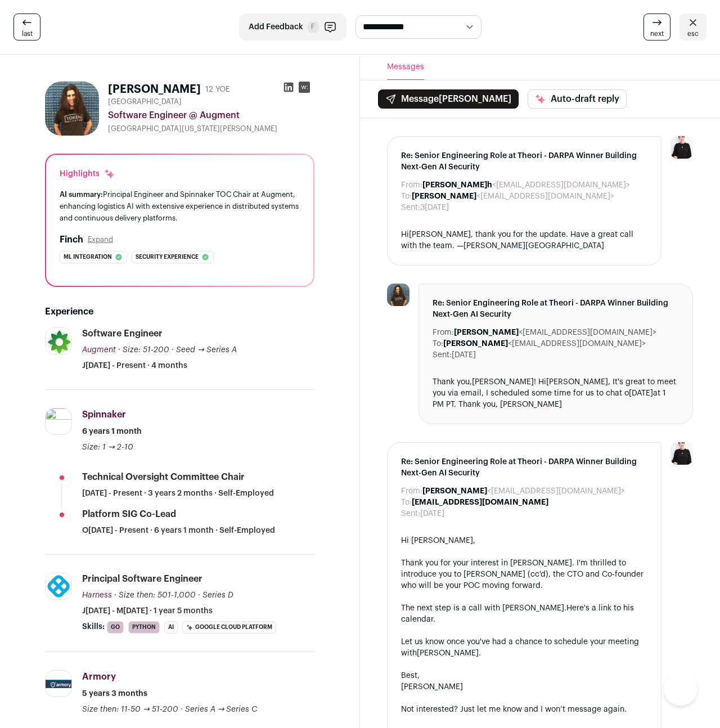 The image size is (720, 728). I want to click on span: last, so click(27, 34).